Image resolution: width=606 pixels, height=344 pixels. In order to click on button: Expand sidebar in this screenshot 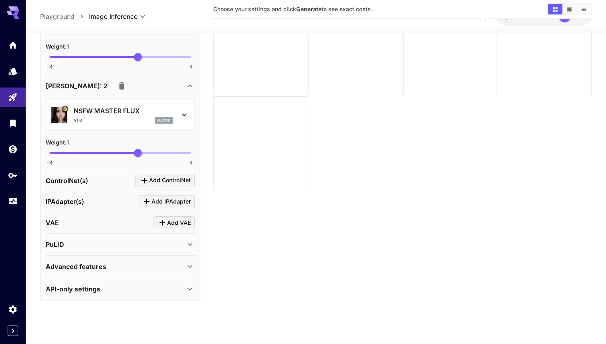, I will do `click(13, 330)`.